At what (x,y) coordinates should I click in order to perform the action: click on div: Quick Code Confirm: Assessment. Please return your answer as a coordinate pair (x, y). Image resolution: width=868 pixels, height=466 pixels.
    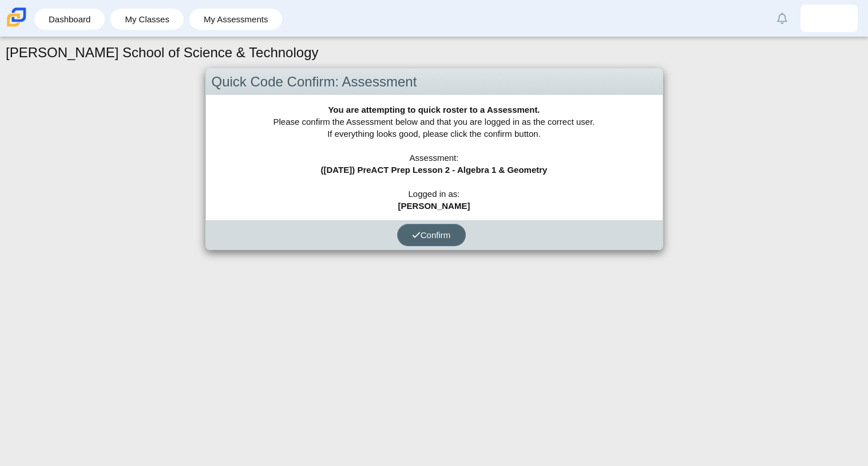
    Looking at the image, I should click on (434, 82).